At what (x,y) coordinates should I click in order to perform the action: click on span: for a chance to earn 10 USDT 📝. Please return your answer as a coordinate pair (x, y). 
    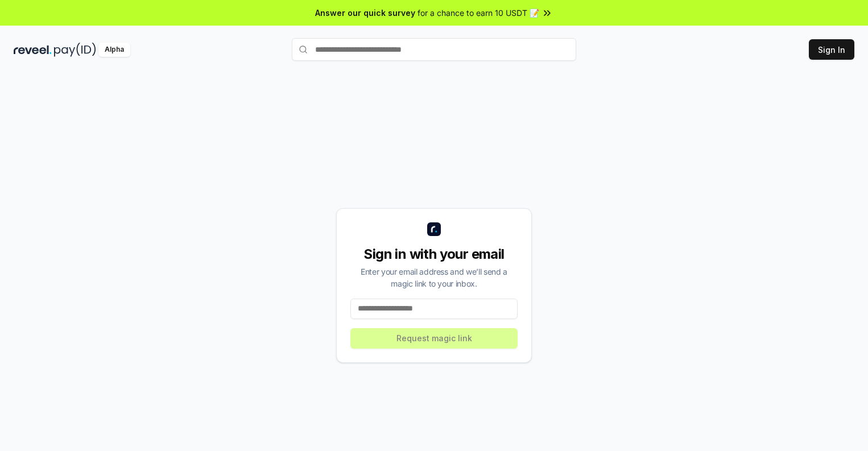
    Looking at the image, I should click on (478, 13).